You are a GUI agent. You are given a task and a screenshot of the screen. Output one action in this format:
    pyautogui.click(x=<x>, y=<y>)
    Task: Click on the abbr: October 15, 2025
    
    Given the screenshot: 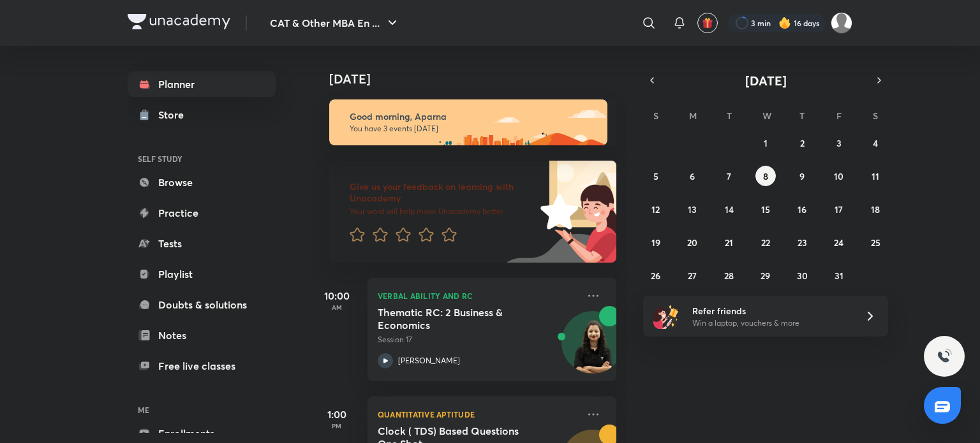 What is the action you would take?
    pyautogui.click(x=765, y=209)
    